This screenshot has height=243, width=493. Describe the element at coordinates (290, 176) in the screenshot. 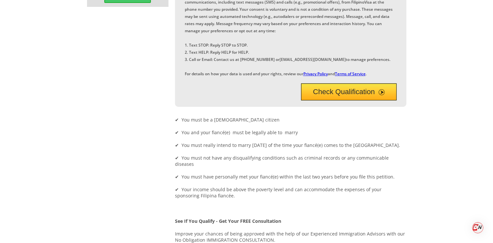

I see `p: ✔ You must have personally met your fiancé(e) within the last two years before you file this peti...` at that location.